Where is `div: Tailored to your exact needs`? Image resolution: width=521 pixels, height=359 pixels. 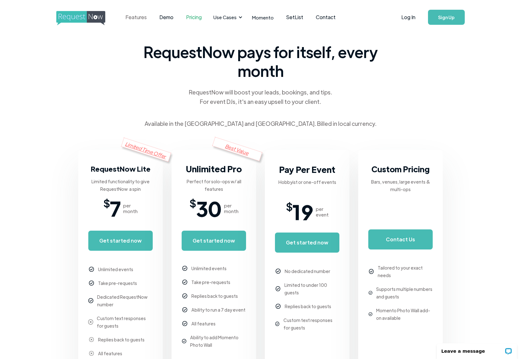
div: Tailored to your exact needs is located at coordinates (405, 272).